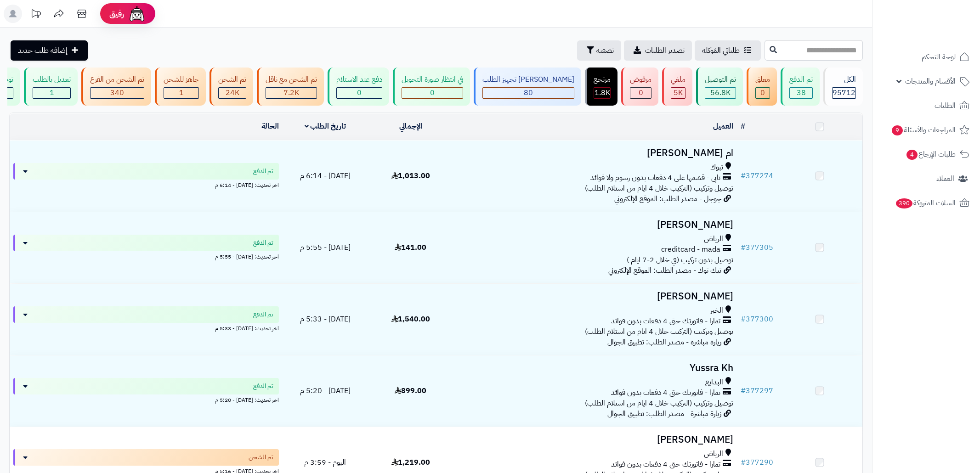 The width and height of the screenshot is (980, 473). What do you see at coordinates (117, 93) in the screenshot?
I see `div: 340` at bounding box center [117, 93].